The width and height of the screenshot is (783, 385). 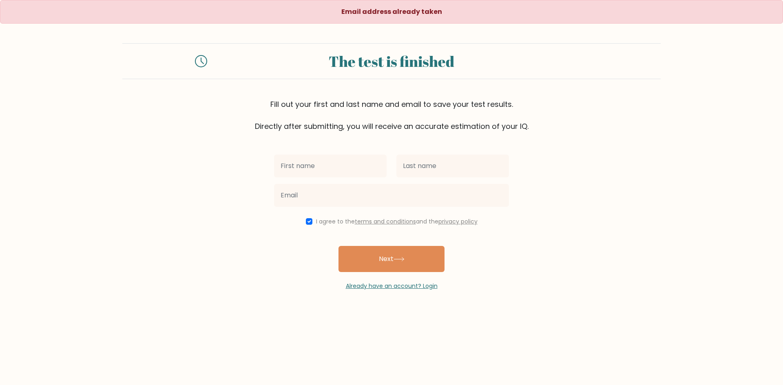 I want to click on input: First name, so click(x=330, y=166).